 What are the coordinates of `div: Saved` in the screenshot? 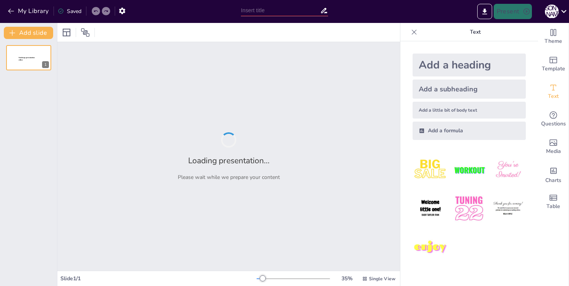 It's located at (70, 11).